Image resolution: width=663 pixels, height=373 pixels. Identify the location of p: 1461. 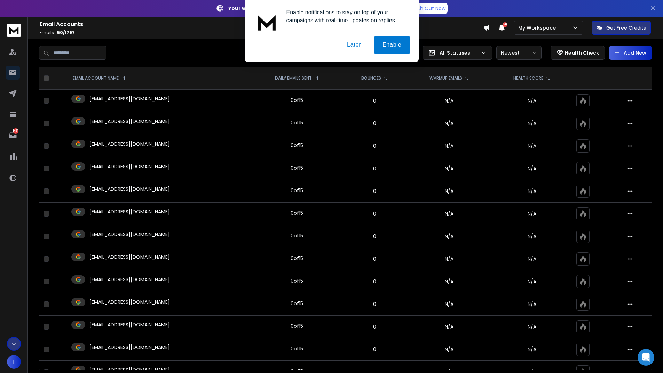
(16, 131).